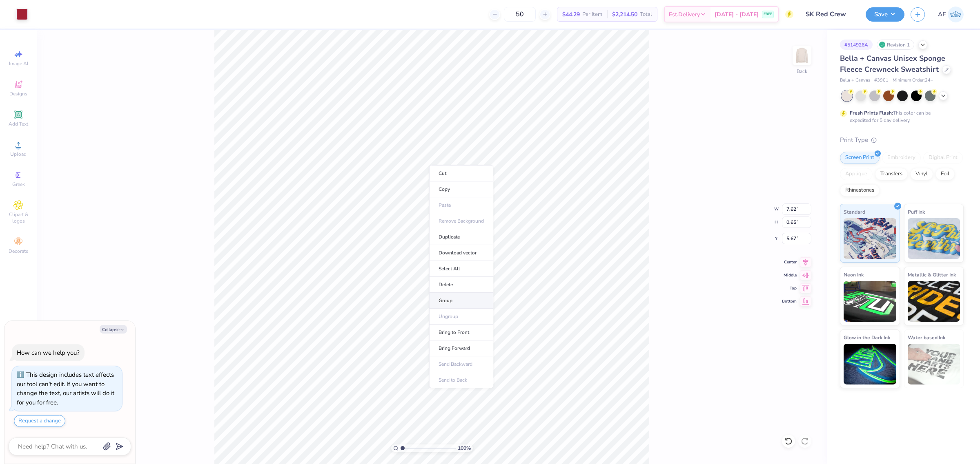  Describe the element at coordinates (891, 174) in the screenshot. I see `div: Transfers` at that location.